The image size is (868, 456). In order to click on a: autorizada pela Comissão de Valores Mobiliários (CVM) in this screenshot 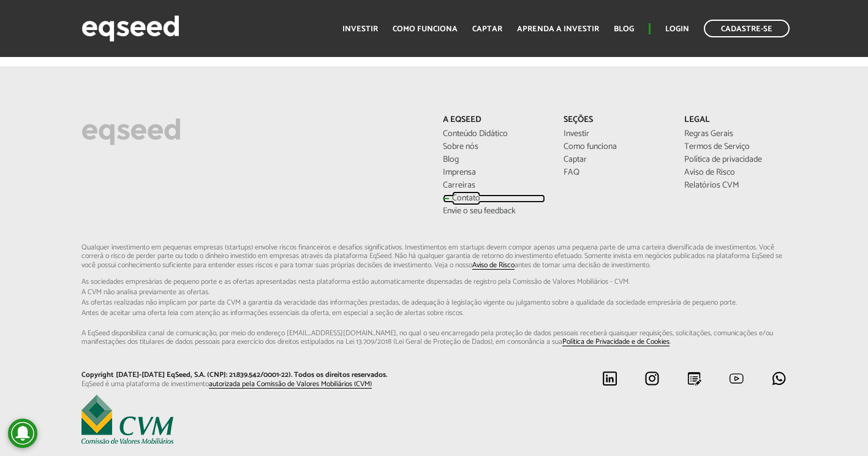, I will do `click(291, 384)`.